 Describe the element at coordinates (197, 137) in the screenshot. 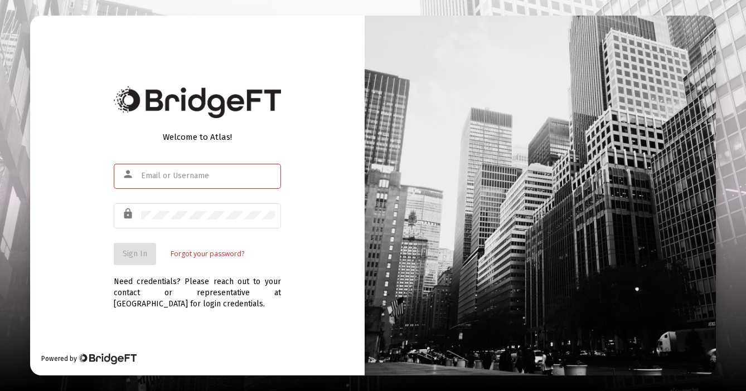

I see `div: Welcome to Atlas!` at that location.